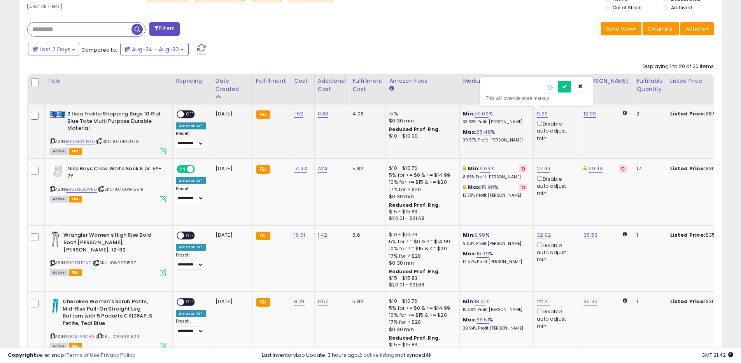 This screenshot has height=363, width=741. I want to click on a: 35.25, so click(591, 302).